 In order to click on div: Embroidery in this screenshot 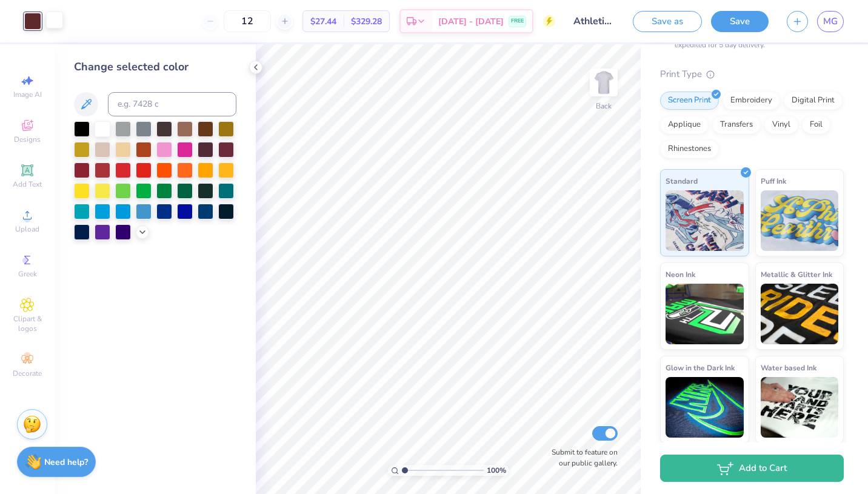, I will do `click(751, 101)`.